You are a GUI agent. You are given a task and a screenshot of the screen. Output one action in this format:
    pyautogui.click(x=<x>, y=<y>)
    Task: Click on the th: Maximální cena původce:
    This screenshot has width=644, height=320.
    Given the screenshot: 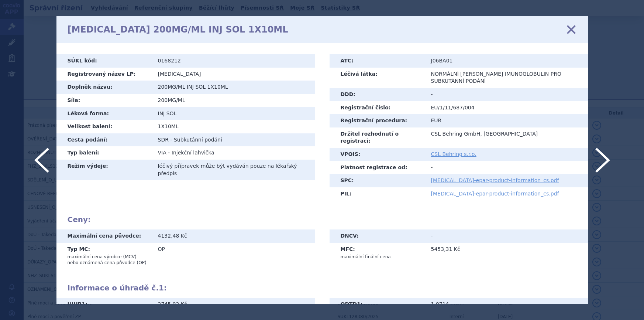 What is the action you would take?
    pyautogui.click(x=105, y=236)
    